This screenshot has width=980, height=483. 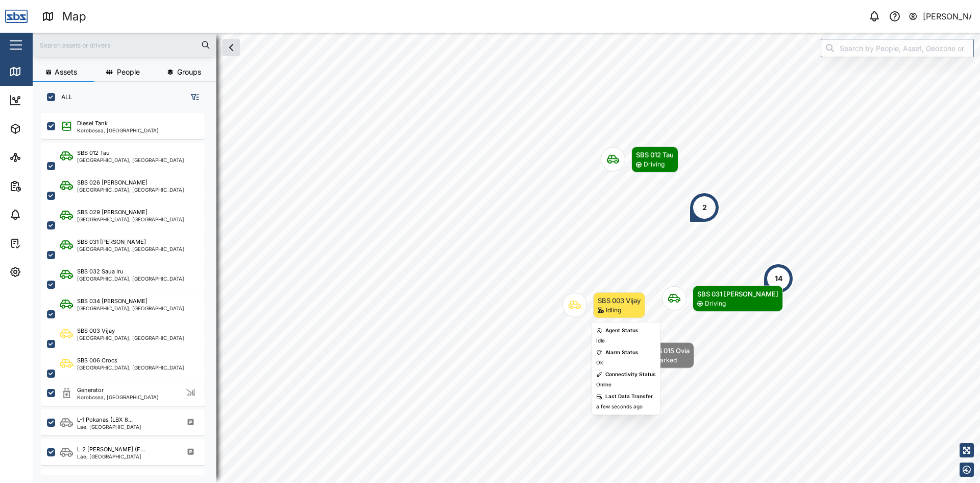 What do you see at coordinates (42, 129) in the screenshot?
I see `div: Assets` at bounding box center [42, 129].